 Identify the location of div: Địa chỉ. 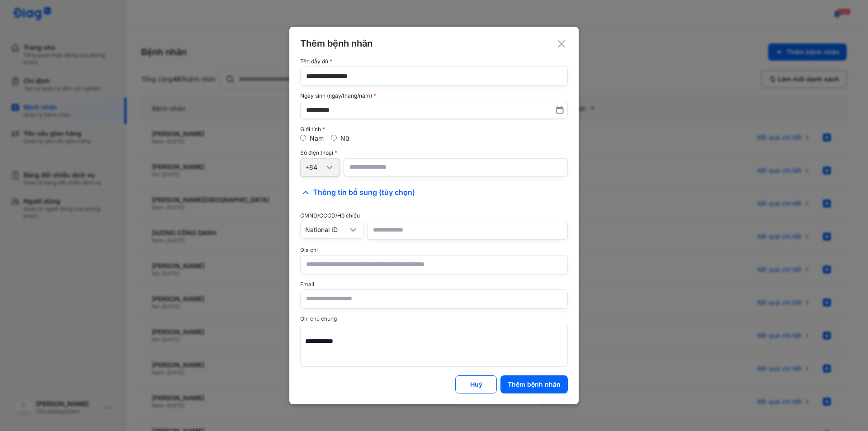
(434, 250).